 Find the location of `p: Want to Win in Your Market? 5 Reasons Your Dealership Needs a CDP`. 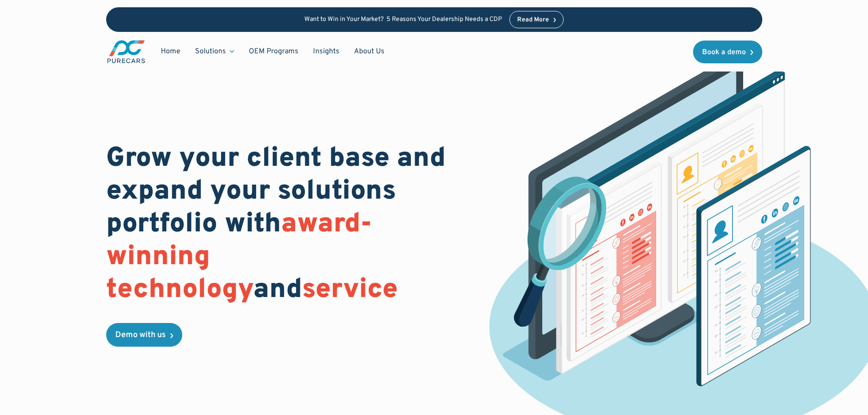

p: Want to Win in Your Market? 5 Reasons Your Dealership Needs a CDP is located at coordinates (403, 20).